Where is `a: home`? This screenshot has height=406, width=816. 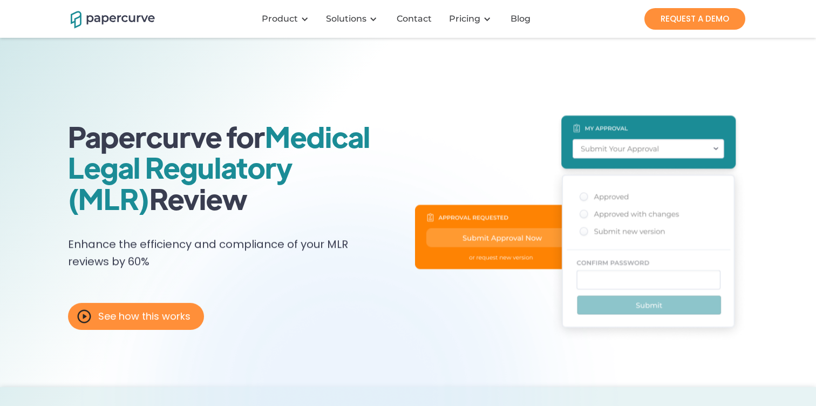 a: home is located at coordinates (106, 18).